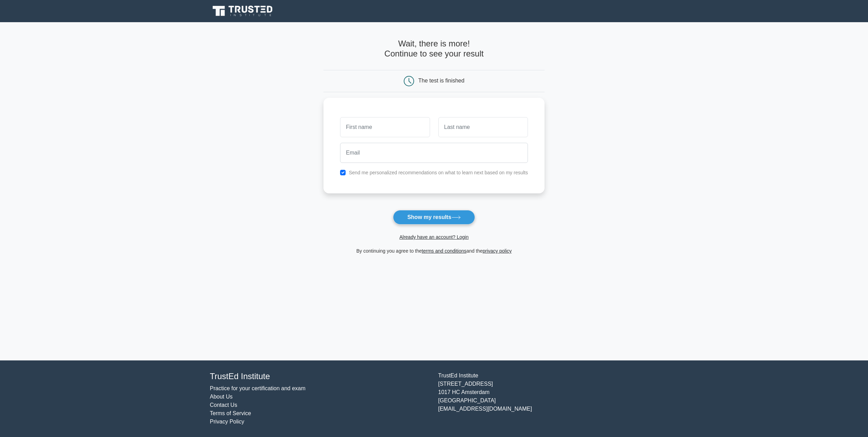  I want to click on a: privacy policy, so click(497, 251).